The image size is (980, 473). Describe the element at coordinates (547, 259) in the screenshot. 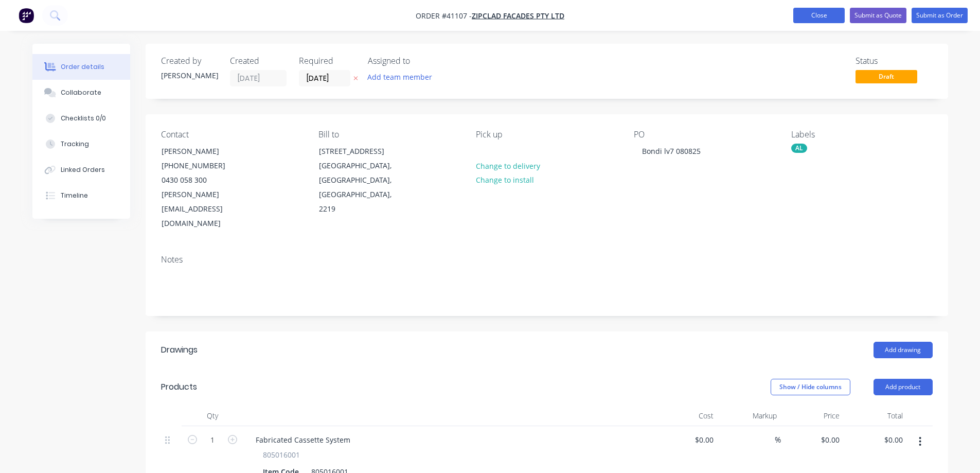

I see `div: Notes` at that location.